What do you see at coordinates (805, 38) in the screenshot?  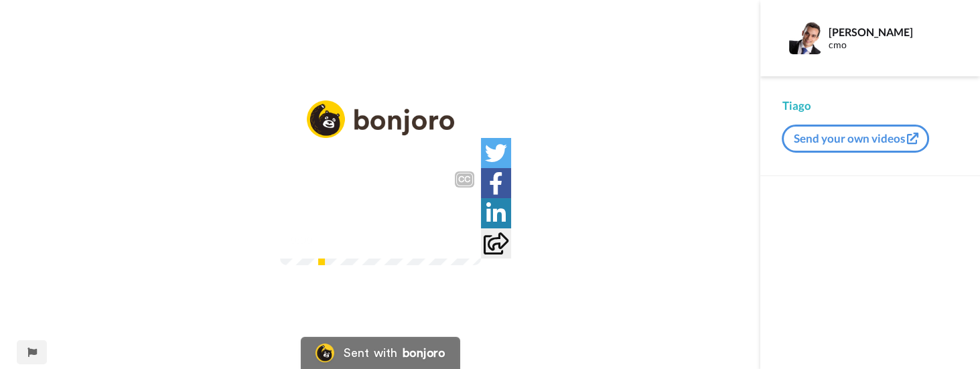 I see `img: Profile Image` at bounding box center [805, 38].